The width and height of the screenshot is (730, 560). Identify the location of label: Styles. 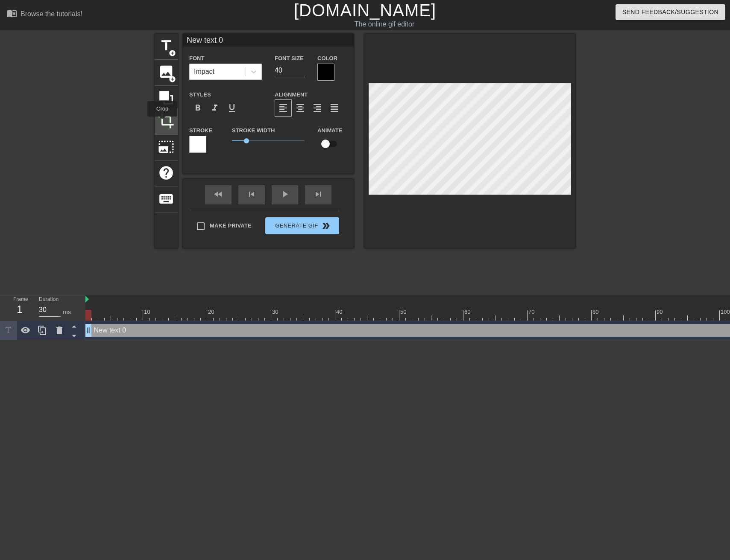
(200, 95).